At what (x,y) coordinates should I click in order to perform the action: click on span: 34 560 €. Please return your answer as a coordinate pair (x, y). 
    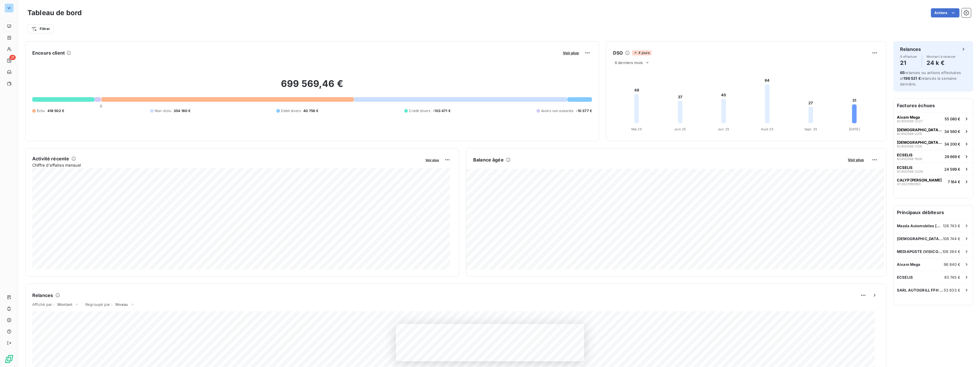
    Looking at the image, I should click on (952, 132).